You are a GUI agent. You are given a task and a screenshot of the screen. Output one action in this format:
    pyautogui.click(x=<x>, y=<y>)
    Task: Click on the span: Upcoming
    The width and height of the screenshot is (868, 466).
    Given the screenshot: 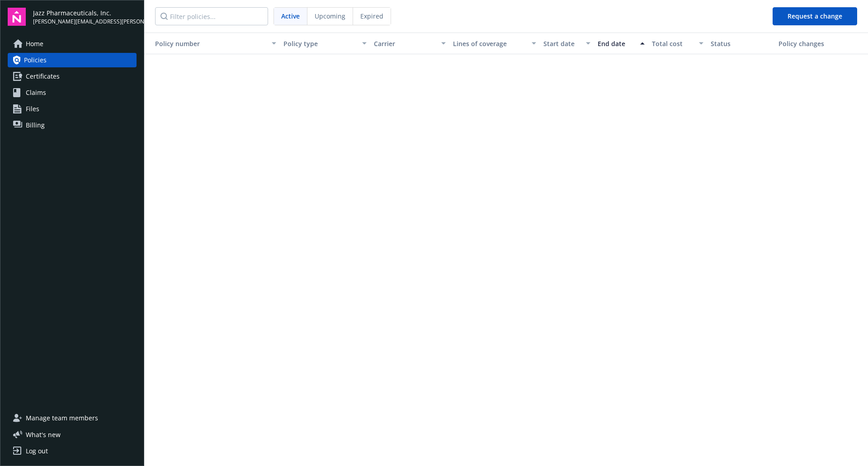 What is the action you would take?
    pyautogui.click(x=330, y=16)
    